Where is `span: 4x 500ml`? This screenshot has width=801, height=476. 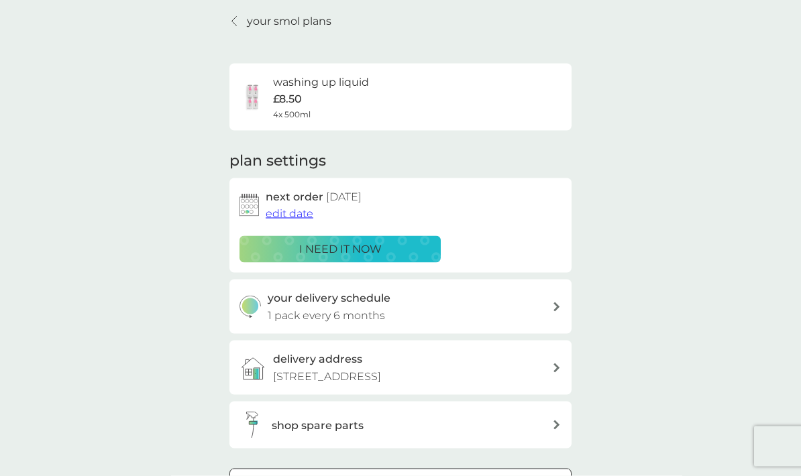 span: 4x 500ml is located at coordinates (292, 114).